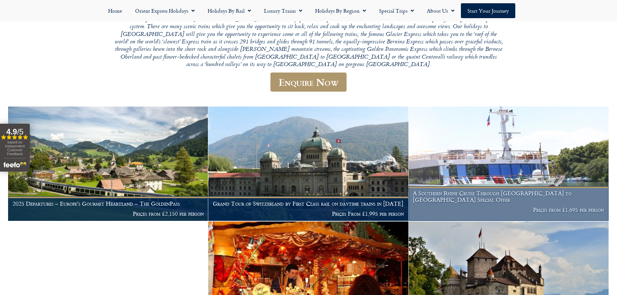  I want to click on a: About Us, so click(440, 11).